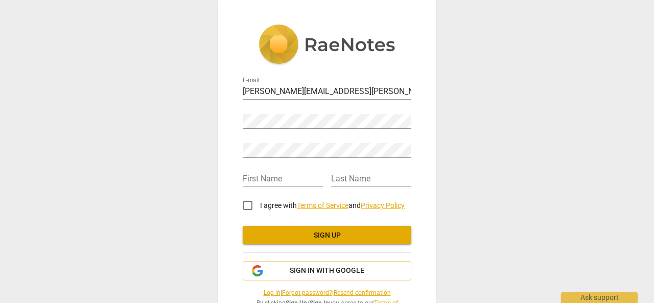 Image resolution: width=654 pixels, height=303 pixels. I want to click on button: Sign in with Google, so click(327, 271).